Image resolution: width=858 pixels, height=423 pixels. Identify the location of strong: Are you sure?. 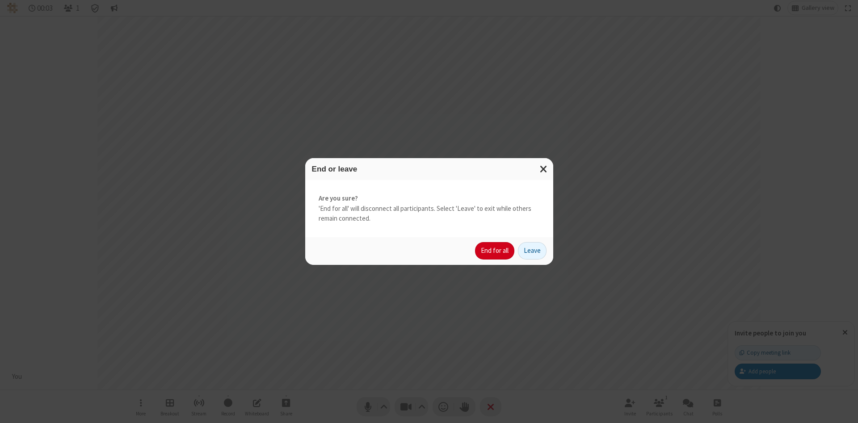
(429, 198).